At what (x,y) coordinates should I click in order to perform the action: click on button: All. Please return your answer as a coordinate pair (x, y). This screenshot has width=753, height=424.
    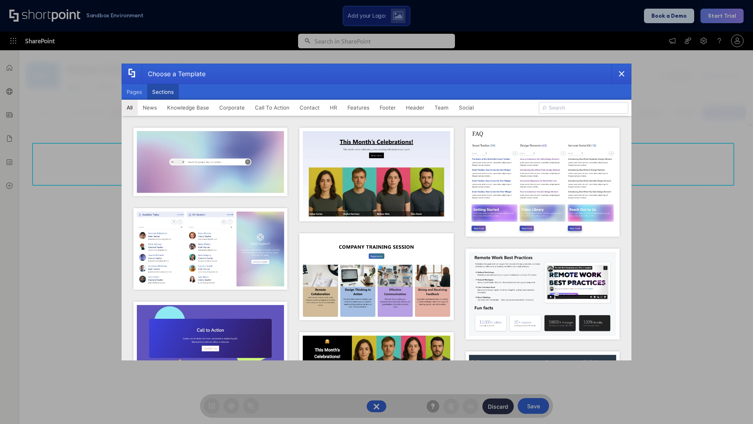
    Looking at the image, I should click on (130, 108).